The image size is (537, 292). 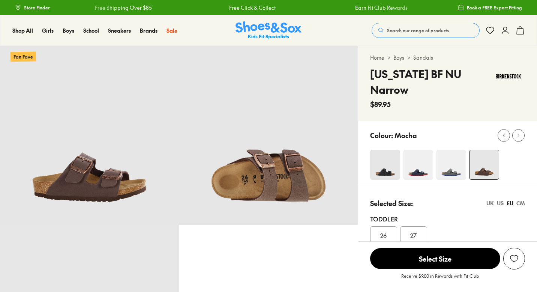 What do you see at coordinates (119, 30) in the screenshot?
I see `span: Sneakers` at bounding box center [119, 30].